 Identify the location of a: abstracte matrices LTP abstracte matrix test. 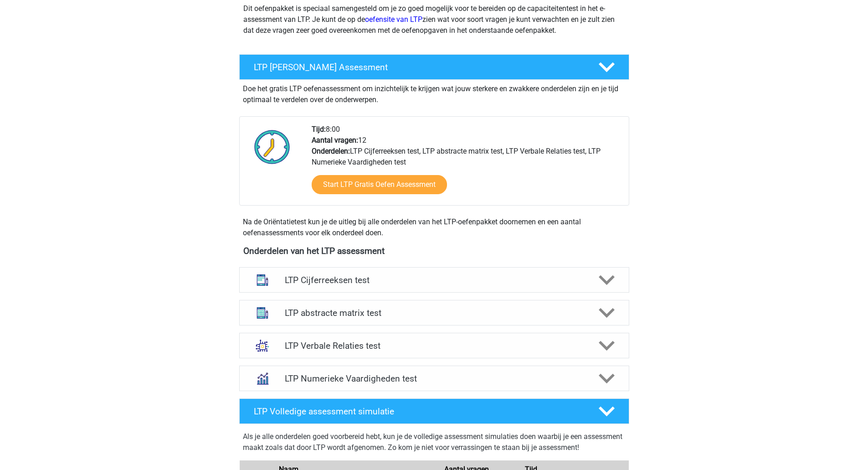
(434, 312).